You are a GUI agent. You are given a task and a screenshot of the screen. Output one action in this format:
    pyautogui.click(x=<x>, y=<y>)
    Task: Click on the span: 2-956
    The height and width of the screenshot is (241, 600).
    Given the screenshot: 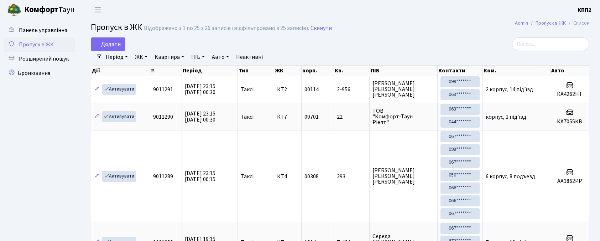 What is the action you would take?
    pyautogui.click(x=352, y=89)
    